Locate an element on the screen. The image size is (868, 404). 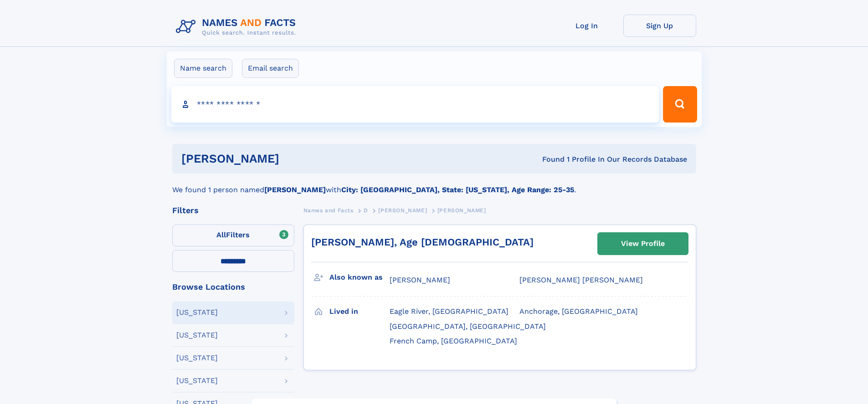
input: search input is located at coordinates (415, 104).